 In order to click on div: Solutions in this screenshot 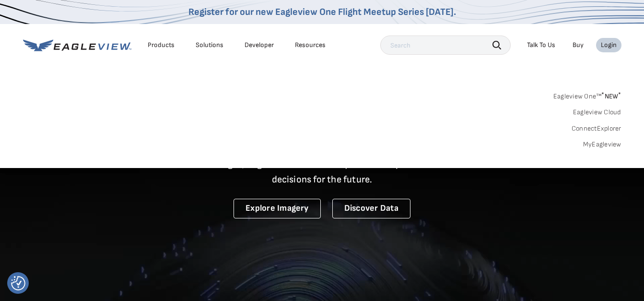, I will do `click(209, 45)`.